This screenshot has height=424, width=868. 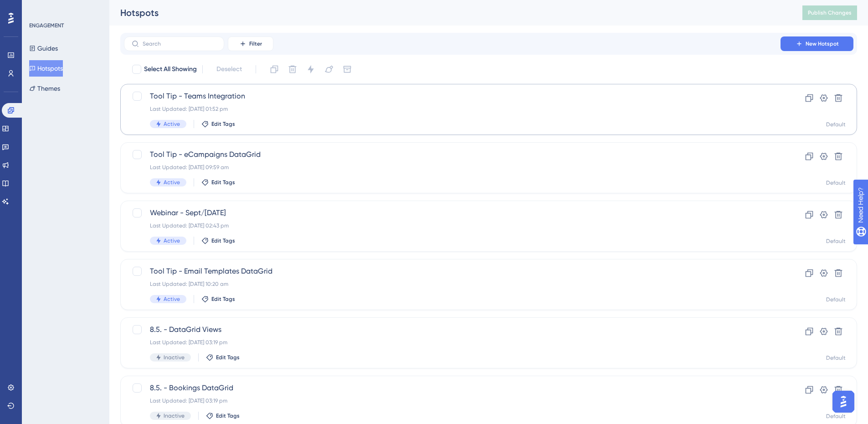 I want to click on span: Publish Changes, so click(x=830, y=13).